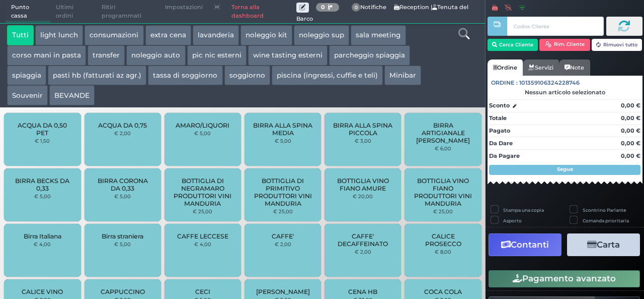 This screenshot has height=299, width=644. I want to click on strong: Segue, so click(565, 169).